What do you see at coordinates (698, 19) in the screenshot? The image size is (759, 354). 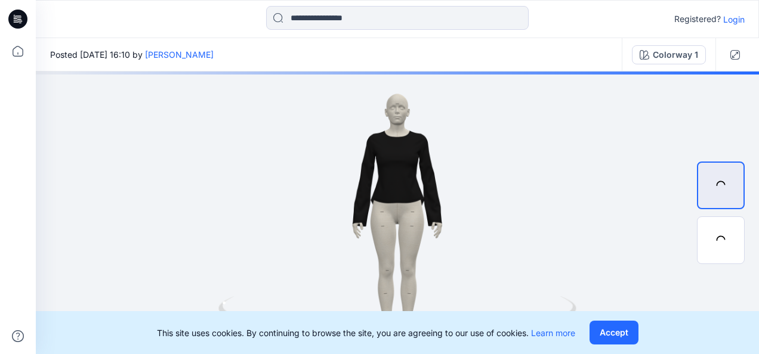 I see `p: Registered?` at bounding box center [698, 19].